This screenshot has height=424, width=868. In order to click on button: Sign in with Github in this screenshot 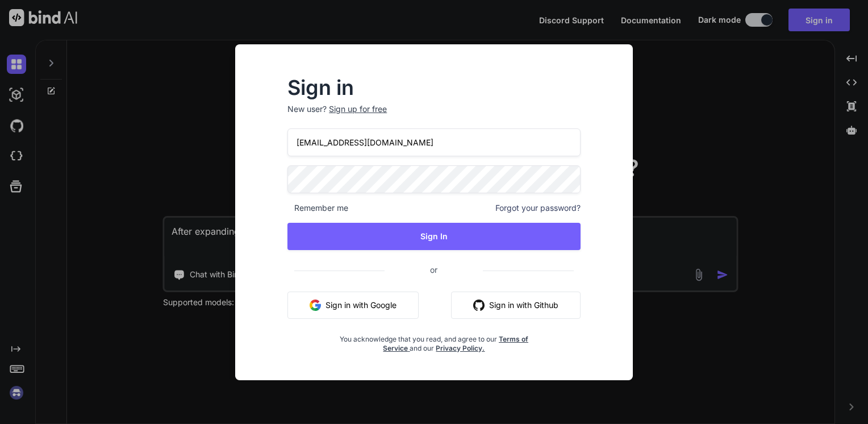, I will do `click(516, 305)`.